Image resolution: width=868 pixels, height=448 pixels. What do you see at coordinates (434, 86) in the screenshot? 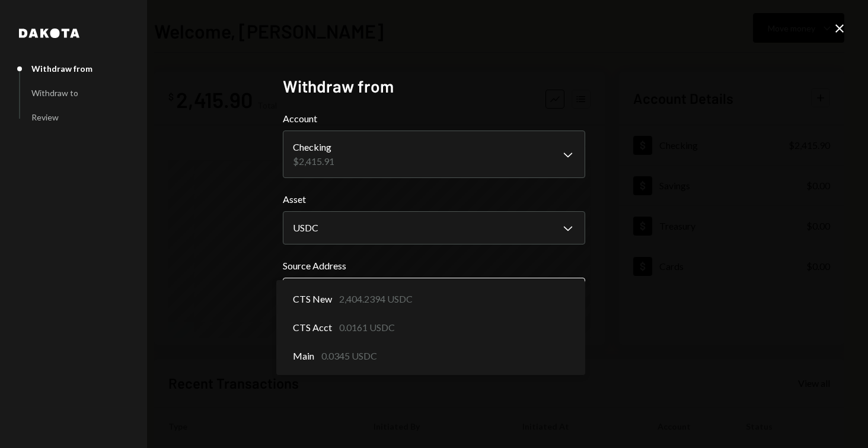
I see `h2: Withdraw from` at bounding box center [434, 86].